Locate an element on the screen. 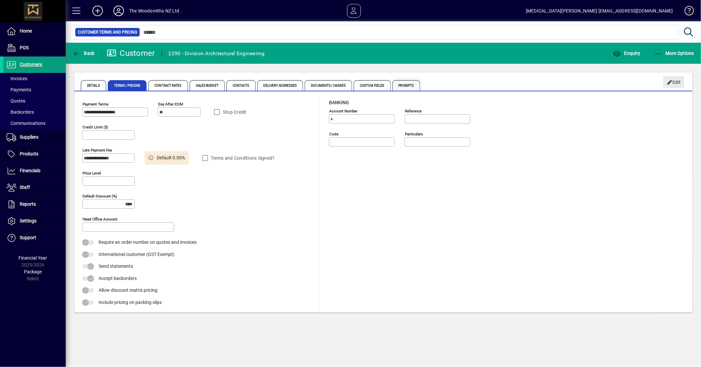  span: Custom Fields is located at coordinates (372, 85).